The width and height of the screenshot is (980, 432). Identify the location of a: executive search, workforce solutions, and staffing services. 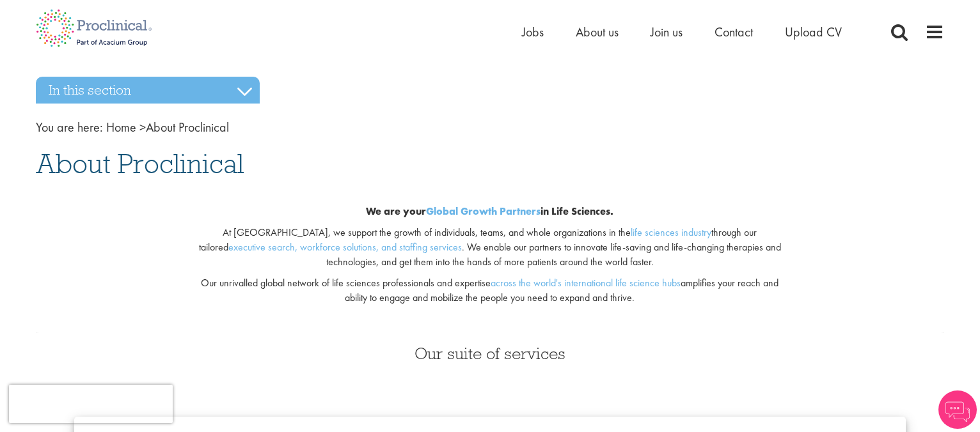
(345, 247).